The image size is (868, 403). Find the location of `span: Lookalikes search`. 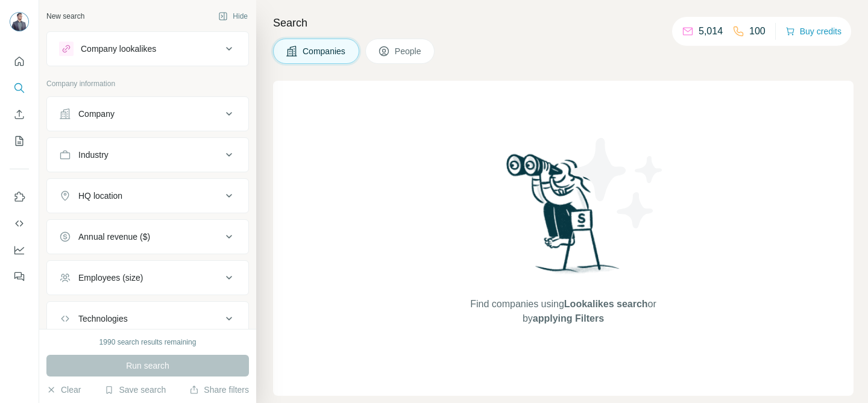

span: Lookalikes search is located at coordinates (606, 304).